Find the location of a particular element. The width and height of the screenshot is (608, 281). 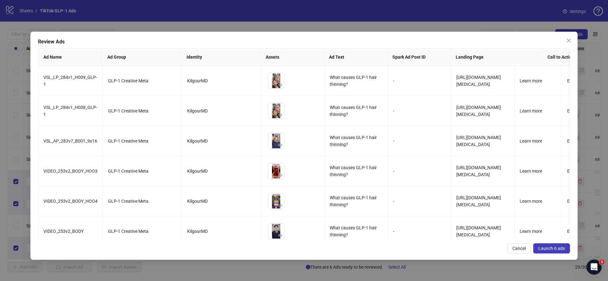

th: Call to Action is located at coordinates (566, 57).